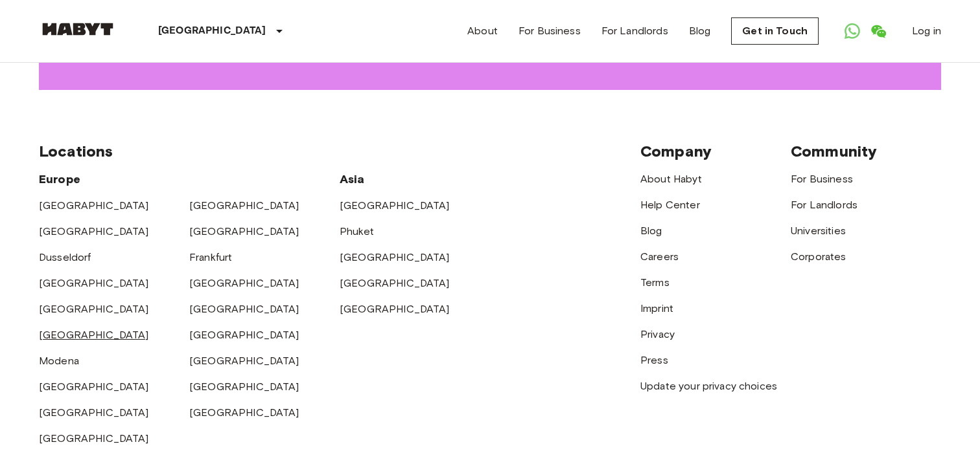 This screenshot has width=980, height=473. Describe the element at coordinates (351, 179) in the screenshot. I see `span: Asia` at that location.